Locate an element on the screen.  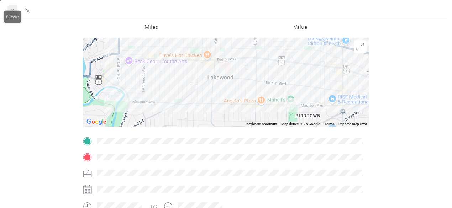
a: Open this area in Google Maps (opens a new window) is located at coordinates (96, 122).